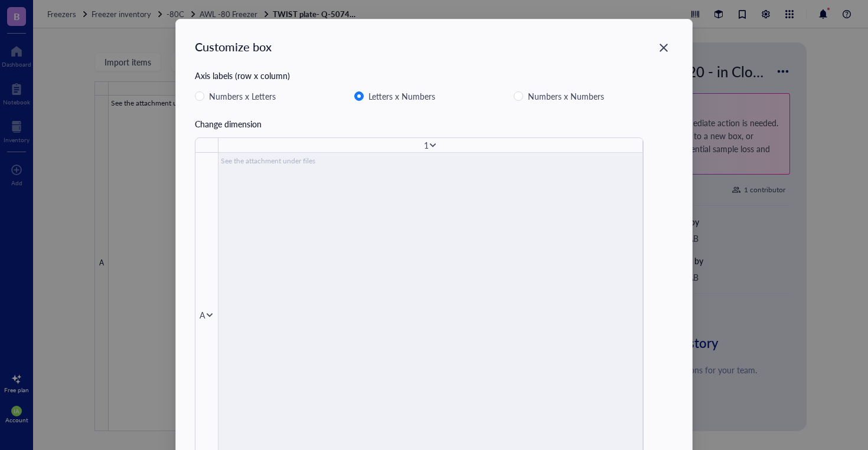 This screenshot has height=450, width=868. I want to click on div: Axis labels (row x column), so click(434, 76).